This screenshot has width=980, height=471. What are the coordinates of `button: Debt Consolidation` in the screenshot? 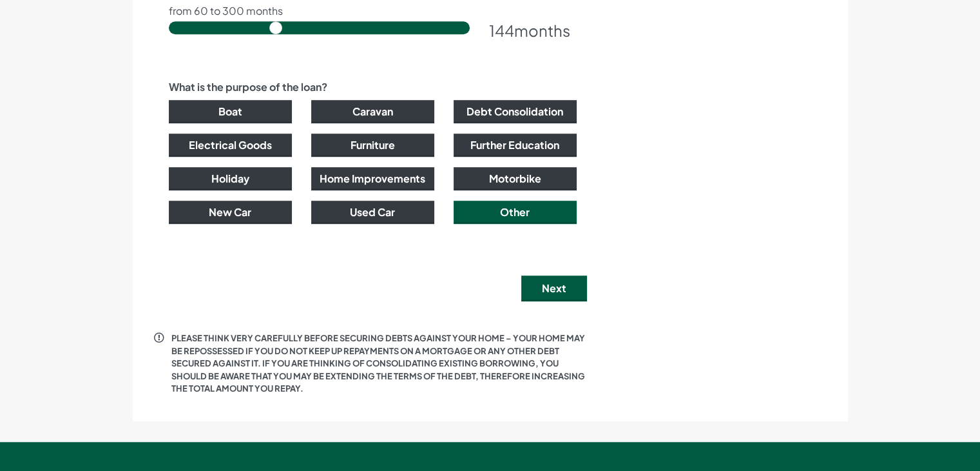 It's located at (515, 111).